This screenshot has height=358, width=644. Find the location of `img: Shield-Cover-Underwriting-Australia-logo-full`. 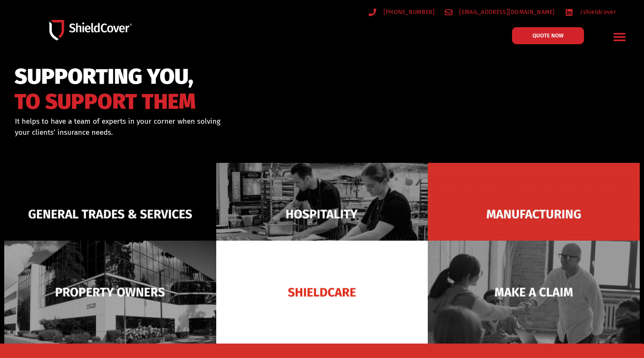

img: Shield-Cover-Underwriting-Australia-logo-full is located at coordinates (91, 30).